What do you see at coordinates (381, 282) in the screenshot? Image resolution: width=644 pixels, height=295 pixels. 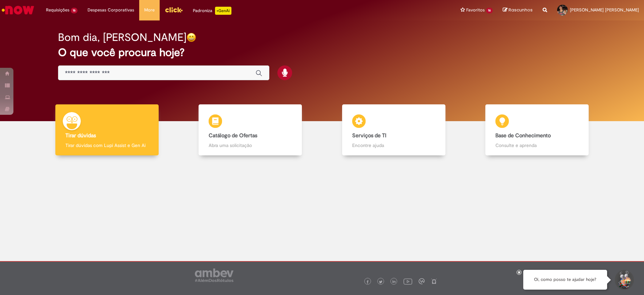 I see `img: logo_footer_twitter.png` at bounding box center [381, 282].